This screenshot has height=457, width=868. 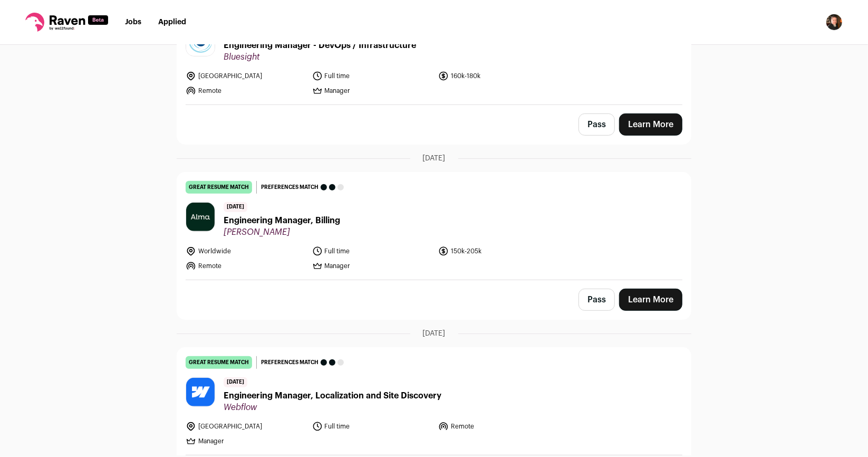 I want to click on a: Jobs, so click(x=133, y=22).